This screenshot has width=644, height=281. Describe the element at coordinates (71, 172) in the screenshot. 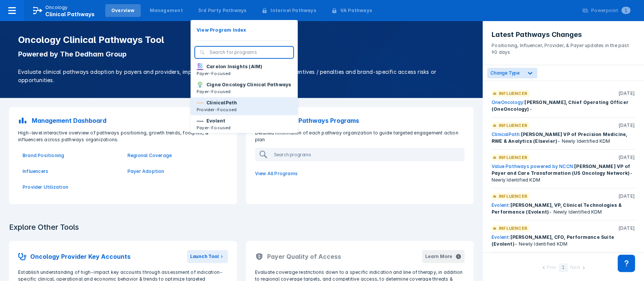

I see `p: Influencers` at that location.